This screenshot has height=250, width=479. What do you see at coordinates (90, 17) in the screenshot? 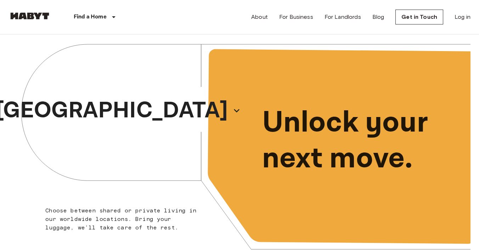
I see `p: Find a Home` at bounding box center [90, 17].